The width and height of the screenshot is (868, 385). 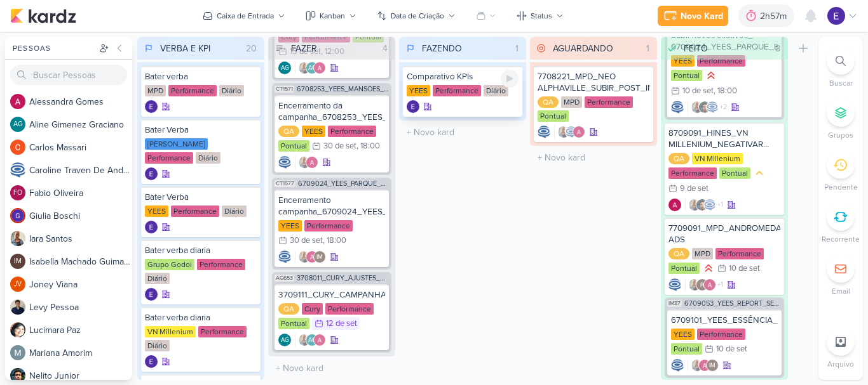 I want to click on div: I s a b e l l a M a c h a d o G u i m a r ã e s, so click(x=81, y=262).